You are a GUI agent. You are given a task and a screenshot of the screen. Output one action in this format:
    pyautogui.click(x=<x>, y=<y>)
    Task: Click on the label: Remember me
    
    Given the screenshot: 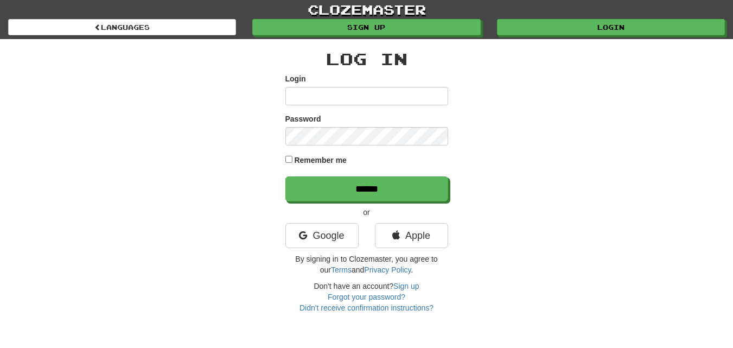 What is the action you would take?
    pyautogui.click(x=320, y=160)
    